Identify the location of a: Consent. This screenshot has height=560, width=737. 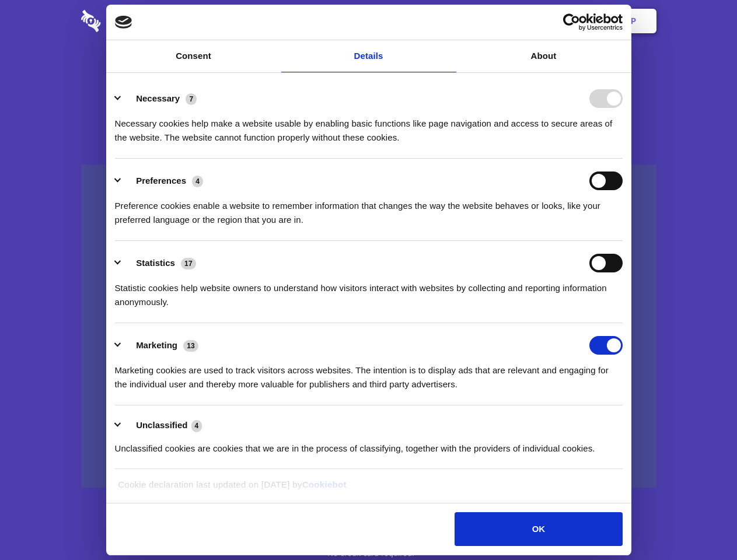
(194, 56).